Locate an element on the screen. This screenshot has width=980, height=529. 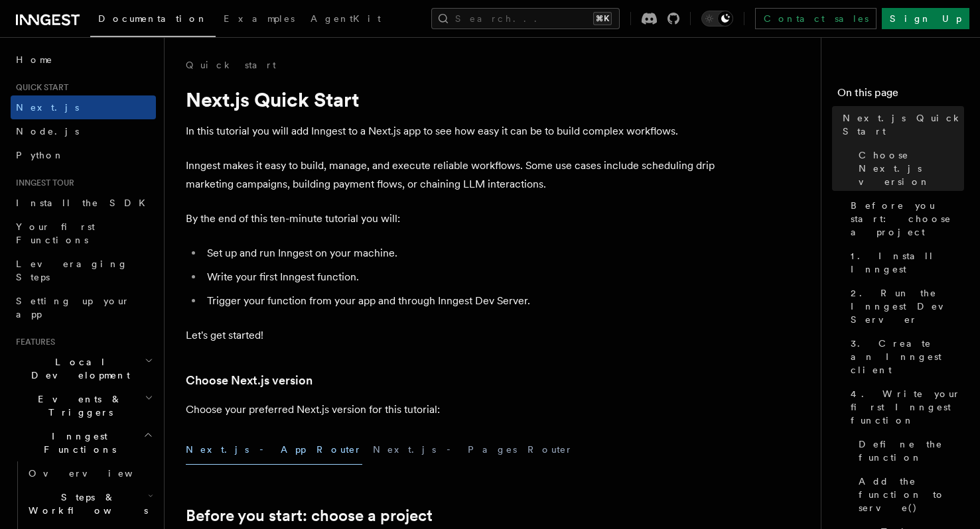
span: Examples is located at coordinates (259, 18).